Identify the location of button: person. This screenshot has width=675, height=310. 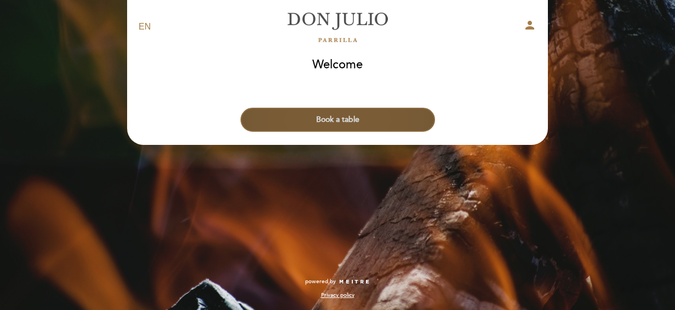
(529, 27).